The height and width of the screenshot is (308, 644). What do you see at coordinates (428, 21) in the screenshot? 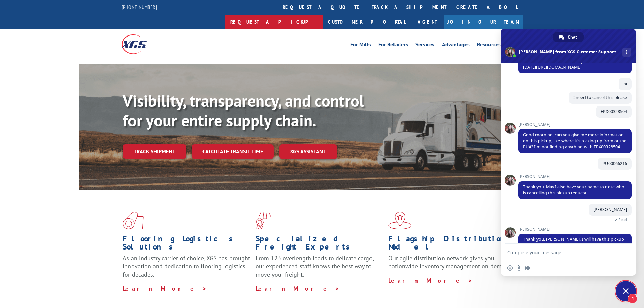
I see `a: Agent` at bounding box center [428, 21].